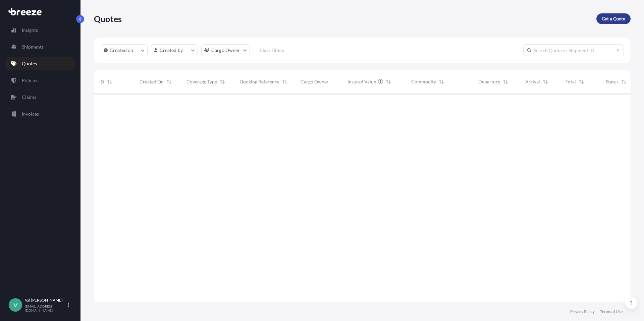  What do you see at coordinates (612, 82) in the screenshot?
I see `span: Status` at bounding box center [612, 82].